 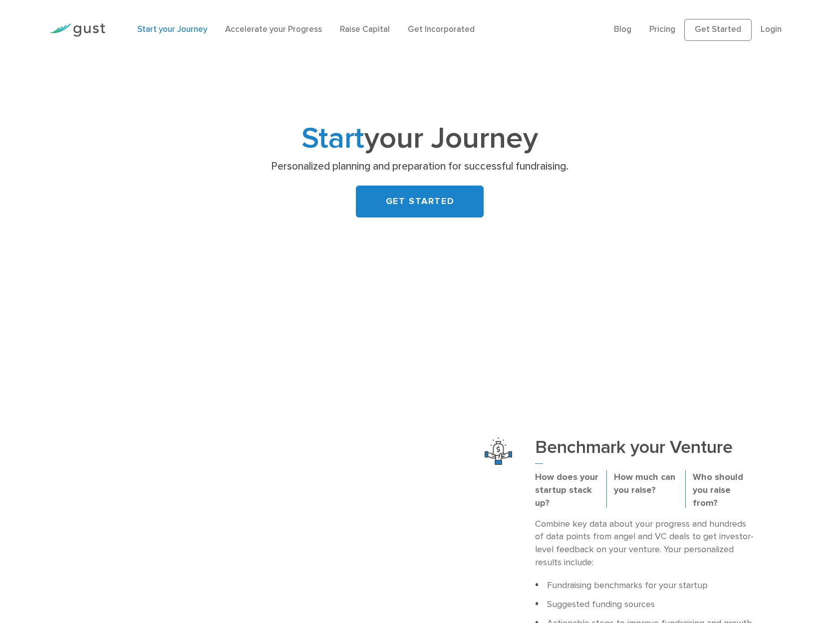 I want to click on a: Accelerate your Progress, so click(x=273, y=30).